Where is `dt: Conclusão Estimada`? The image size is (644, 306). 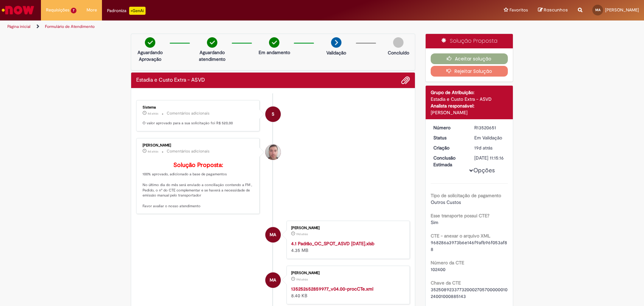
dt: Conclusão Estimada is located at coordinates (449, 161).